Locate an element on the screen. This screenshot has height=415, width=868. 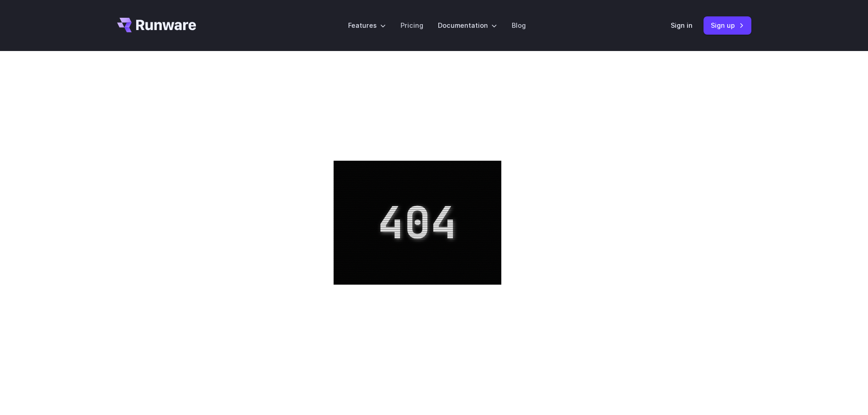
a: Blog is located at coordinates (519, 25).